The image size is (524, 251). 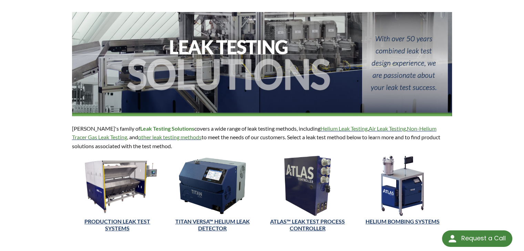 I want to click on strong: Leak Testing Solutions, so click(x=167, y=128).